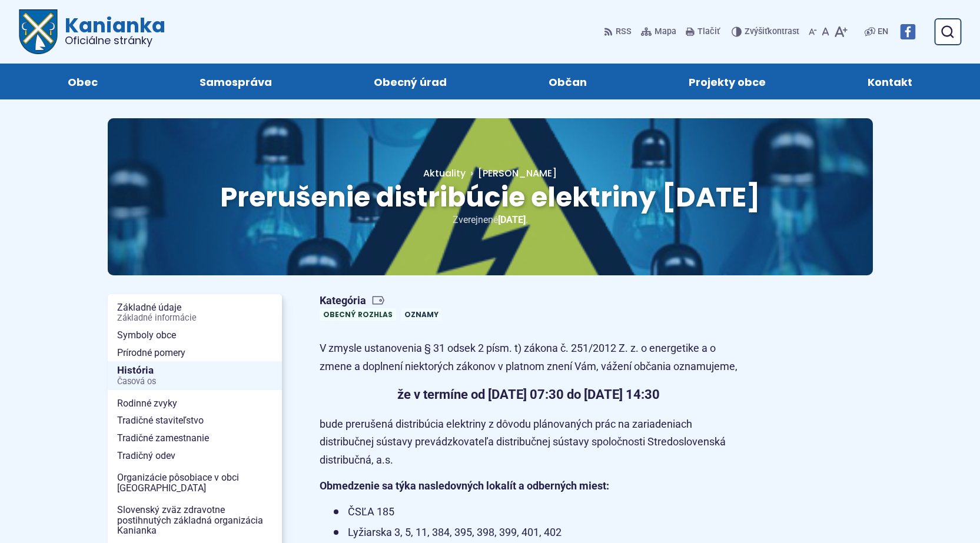  Describe the element at coordinates (195, 353) in the screenshot. I see `a: Prírodné pomery` at that location.